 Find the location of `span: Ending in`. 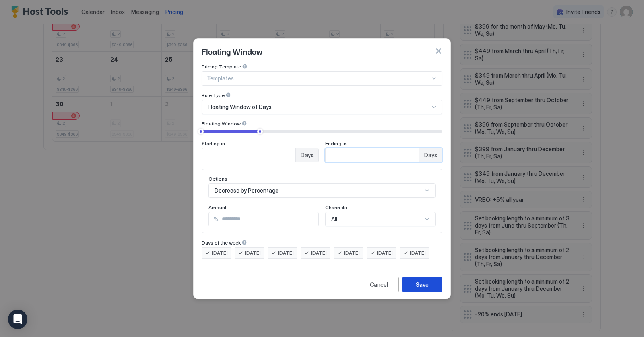

span: Ending in is located at coordinates (335, 144).